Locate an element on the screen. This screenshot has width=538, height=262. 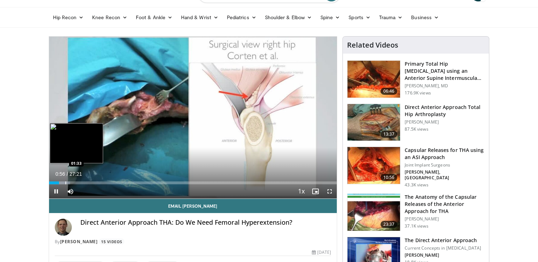
a: Foot & Ankle is located at coordinates (154, 17).